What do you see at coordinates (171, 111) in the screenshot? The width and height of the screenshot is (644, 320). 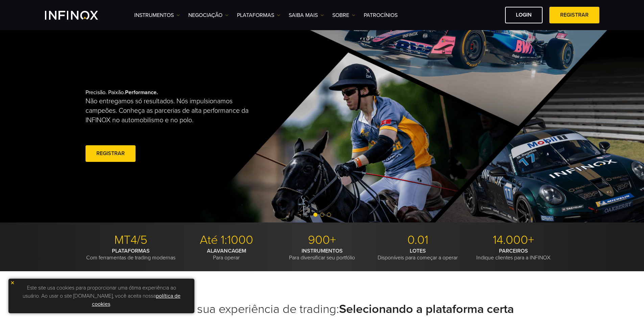 I see `p: Não entregamos só resultados. Nós impulsionamos campeões. Conheça as parcerias de alta performanc...` at bounding box center [171, 111].